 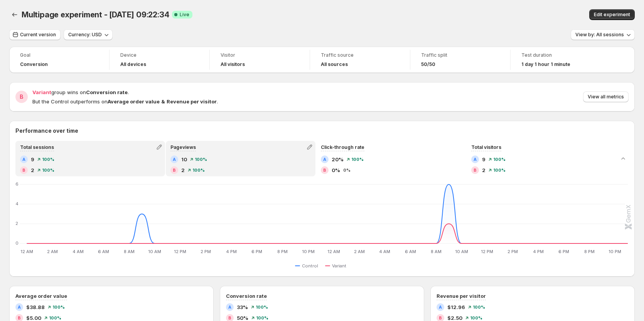 What do you see at coordinates (184, 160) in the screenshot?
I see `span: 10` at bounding box center [184, 160].